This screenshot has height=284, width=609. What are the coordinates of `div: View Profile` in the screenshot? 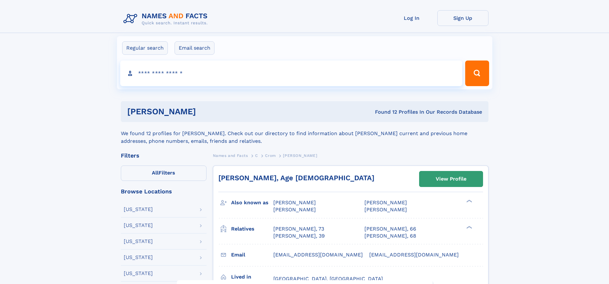 It's located at (451, 179).